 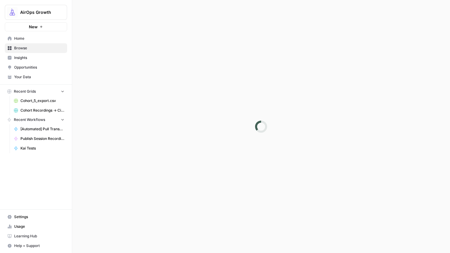 I want to click on a: Settings, so click(x=36, y=217).